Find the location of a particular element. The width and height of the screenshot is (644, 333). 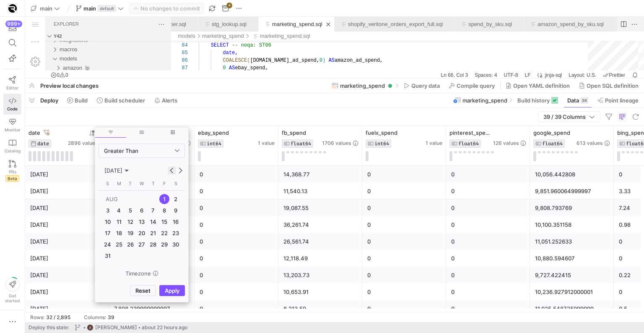

span: FLOAT64 is located at coordinates (552, 144).